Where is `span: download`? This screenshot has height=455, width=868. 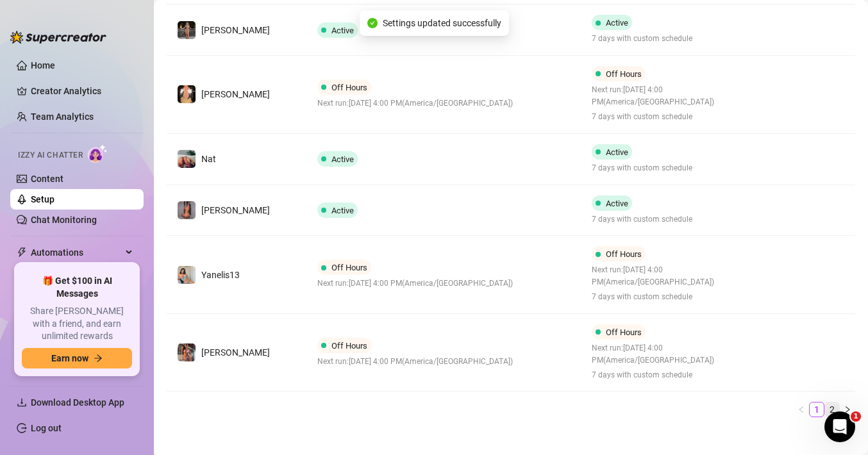 span: download is located at coordinates (22, 403).